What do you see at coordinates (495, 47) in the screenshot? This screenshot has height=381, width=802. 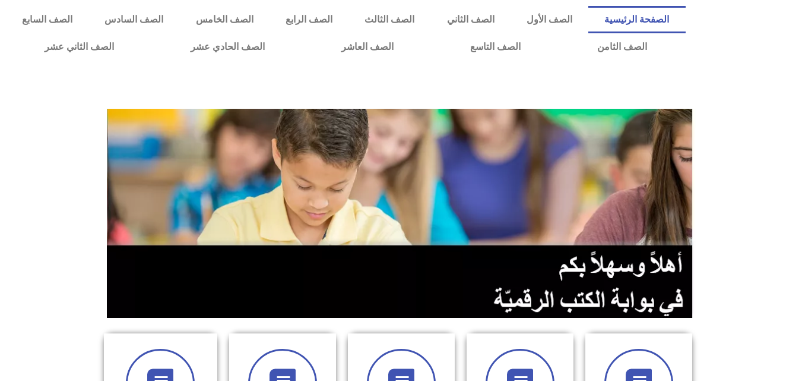 I see `a: الصف التاسع` at bounding box center [495, 47].